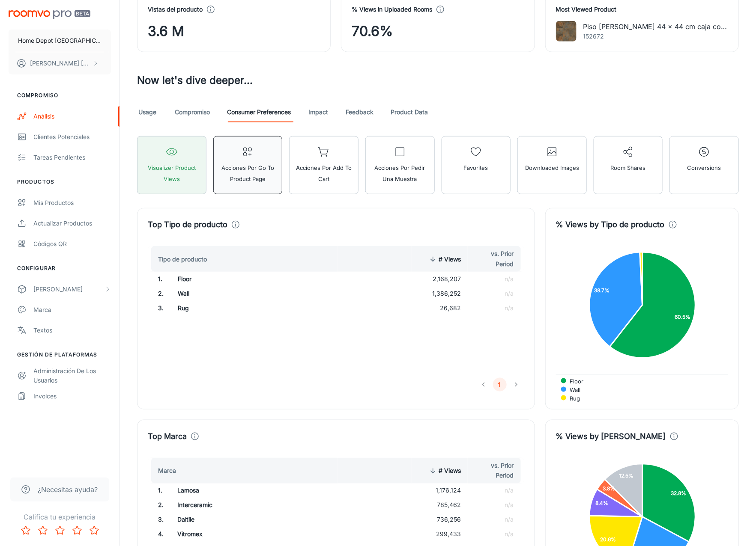 The height and width of the screenshot is (546, 756). I want to click on td: 1,386,252, so click(440, 294).